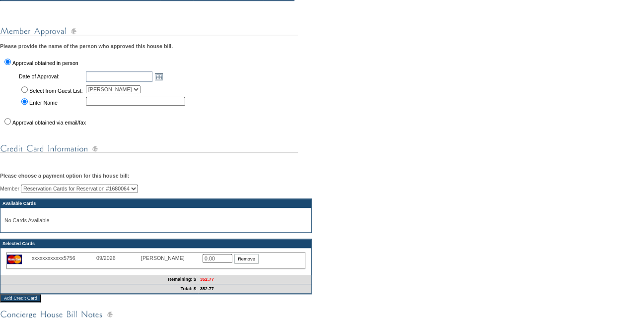 This screenshot has height=318, width=628. Describe the element at coordinates (156, 220) in the screenshot. I see `p: No Cards Available` at that location.